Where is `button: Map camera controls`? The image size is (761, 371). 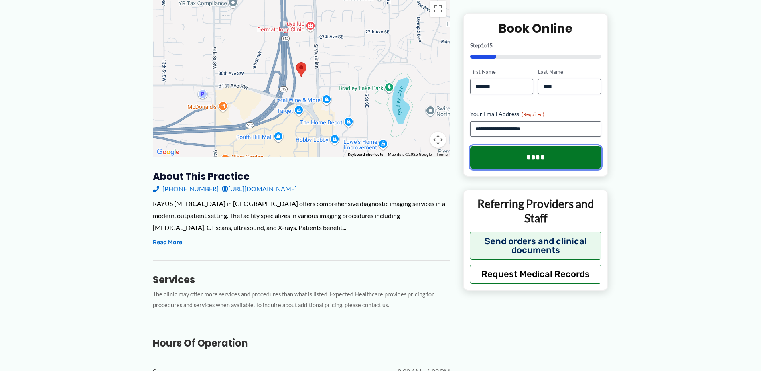
button: Map camera controls is located at coordinates (438, 140).